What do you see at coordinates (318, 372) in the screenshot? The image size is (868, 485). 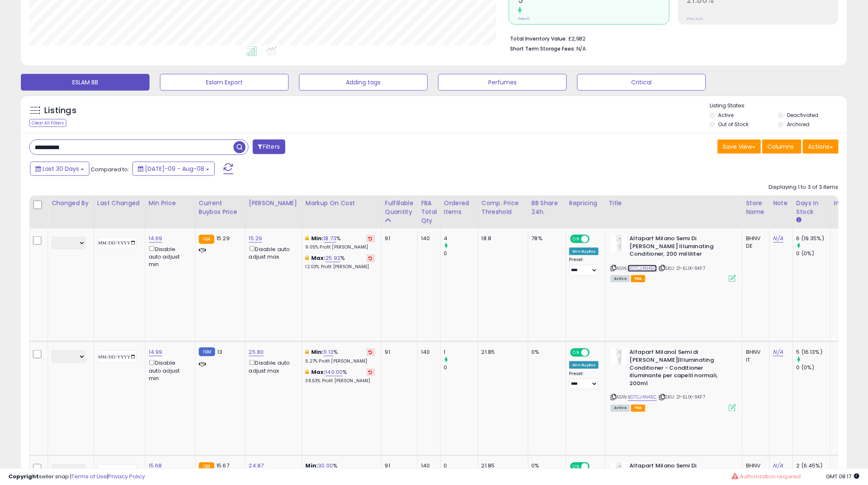 I see `b: Max:` at bounding box center [318, 372].